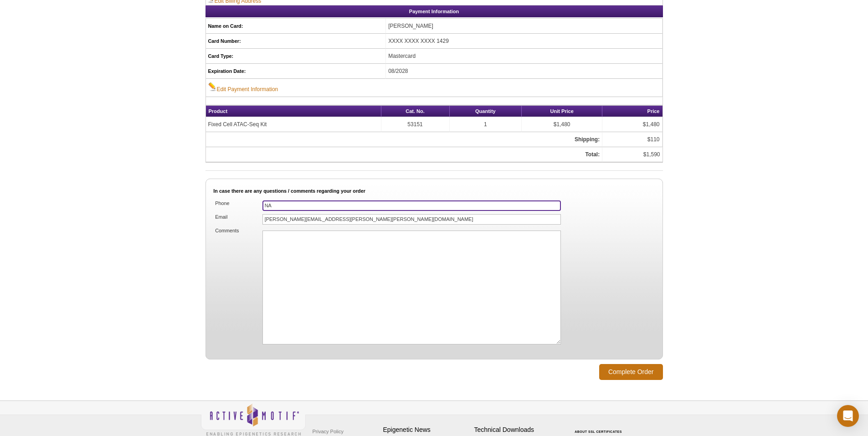 This screenshot has width=868, height=436. What do you see at coordinates (295, 71) in the screenshot?
I see `h5: Expiration Date:` at bounding box center [295, 71].